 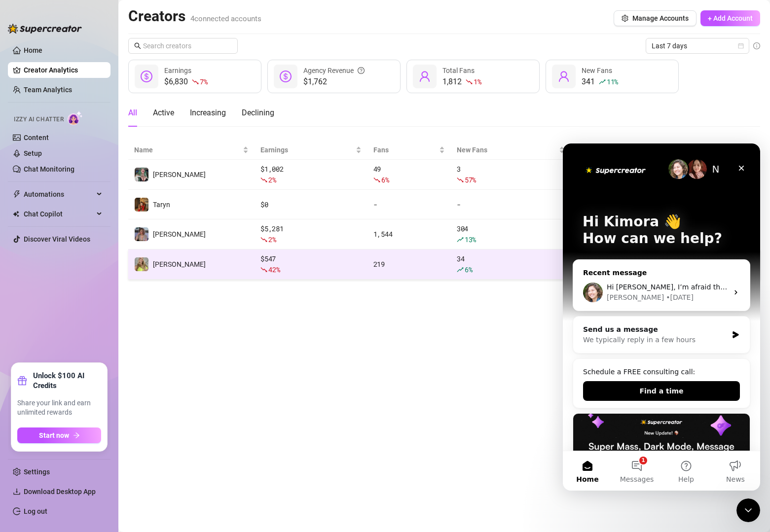 I want to click on button: Find a time, so click(x=99, y=248).